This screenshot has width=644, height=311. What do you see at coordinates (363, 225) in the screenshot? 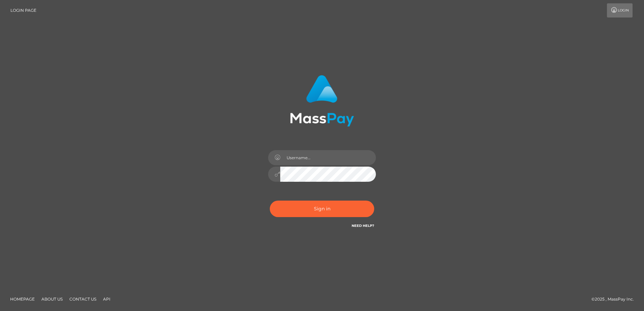
I see `a: Need Help?` at bounding box center [363, 225].